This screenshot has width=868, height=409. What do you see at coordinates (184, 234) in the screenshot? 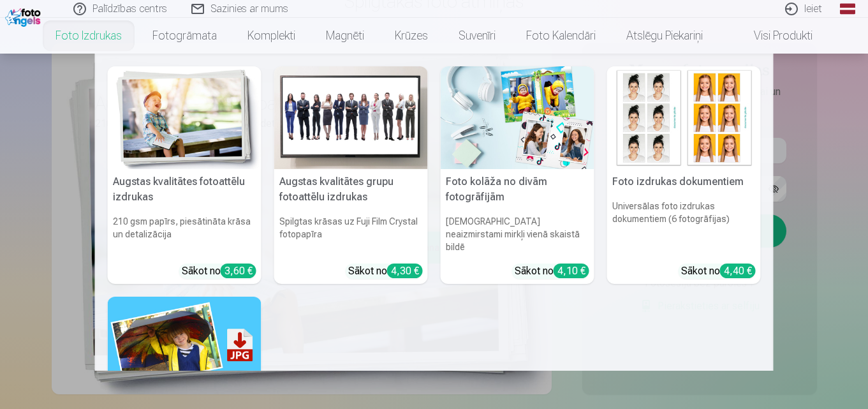
I see `h6: 210 gsm papīrs, piesātināta krāsa un detalizācija` at bounding box center [184, 234].